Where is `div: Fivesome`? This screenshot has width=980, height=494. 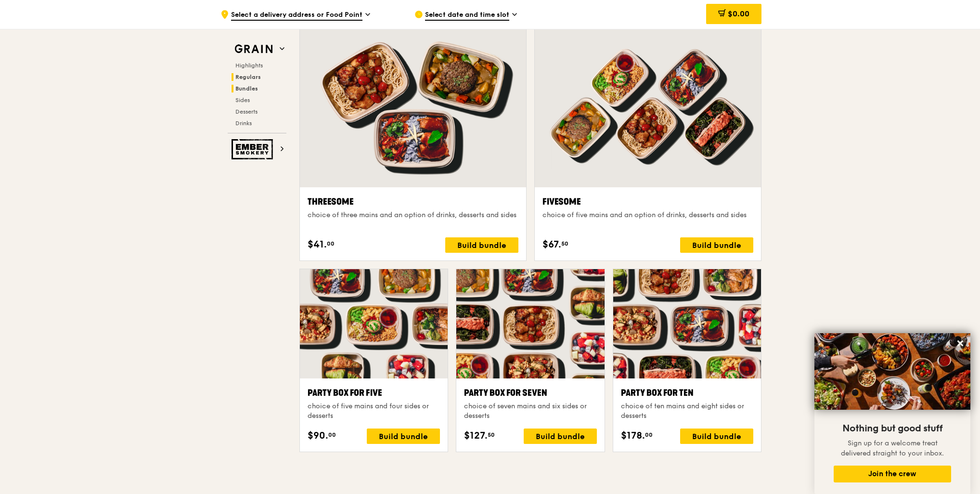
div: Fivesome is located at coordinates (648, 202).